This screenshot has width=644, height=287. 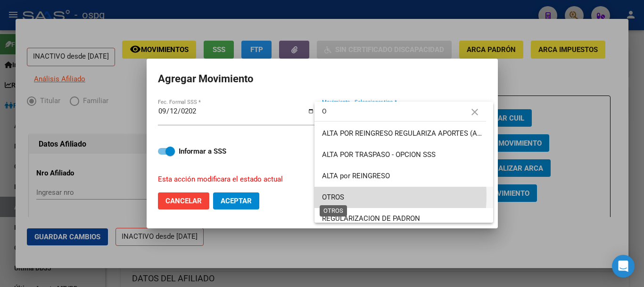 What do you see at coordinates (401, 111) in the screenshot?
I see `input: dropdown search` at bounding box center [401, 111].